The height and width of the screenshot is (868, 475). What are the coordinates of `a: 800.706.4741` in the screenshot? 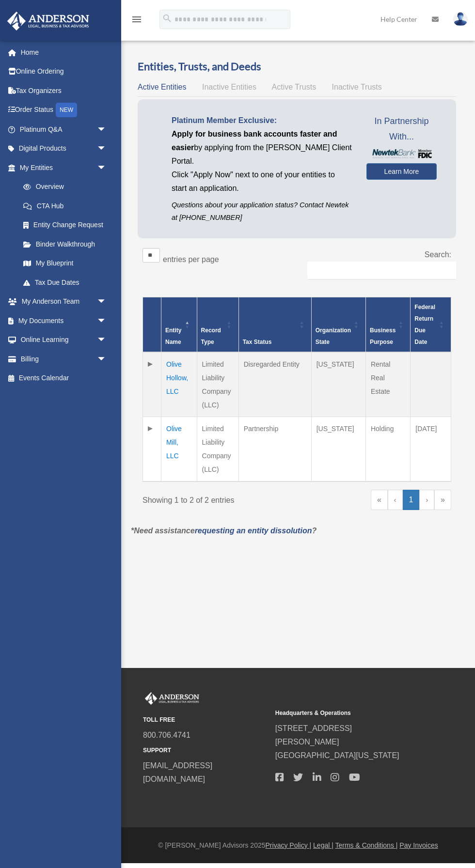 It's located at (166, 735).